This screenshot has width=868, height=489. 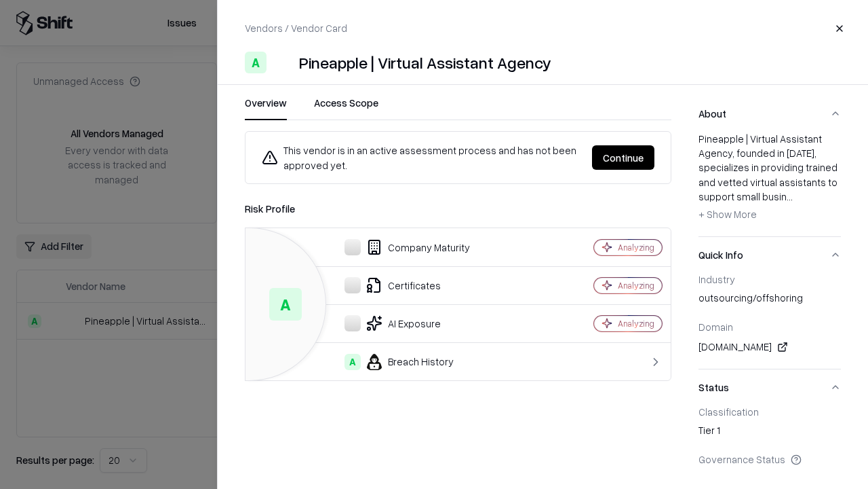 I want to click on div: Tier 1, so click(x=770, y=432).